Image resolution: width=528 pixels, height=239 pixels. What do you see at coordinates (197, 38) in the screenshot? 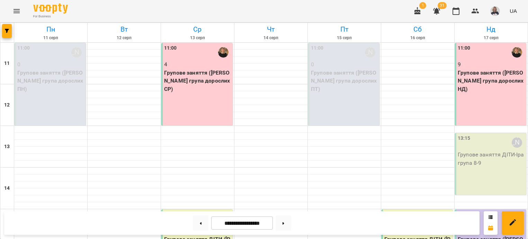
I see `h6: 13 серп` at bounding box center [197, 38].